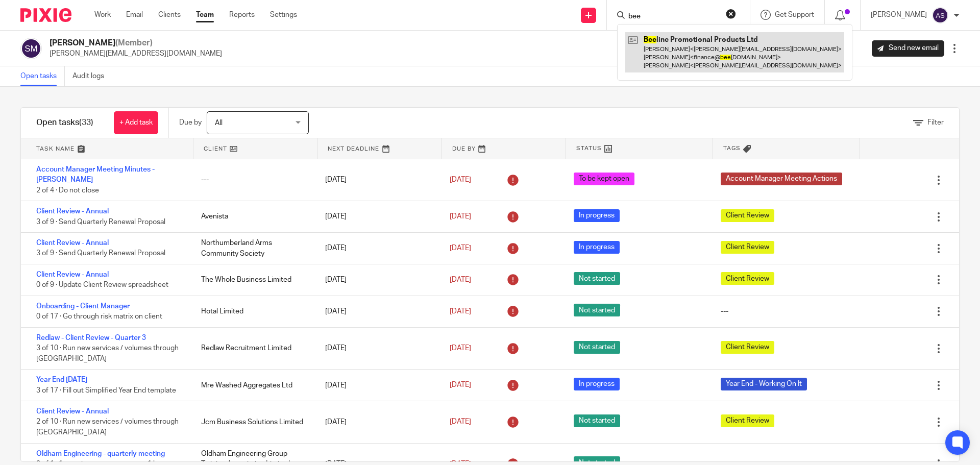 This screenshot has height=465, width=980. Describe the element at coordinates (794, 15) in the screenshot. I see `span: Get Support` at that location.